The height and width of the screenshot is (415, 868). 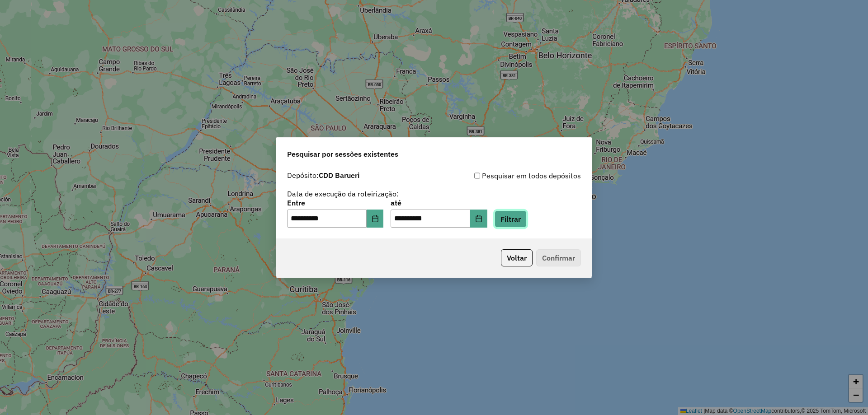 I want to click on label: Data de execução da roteirização:, so click(x=343, y=193).